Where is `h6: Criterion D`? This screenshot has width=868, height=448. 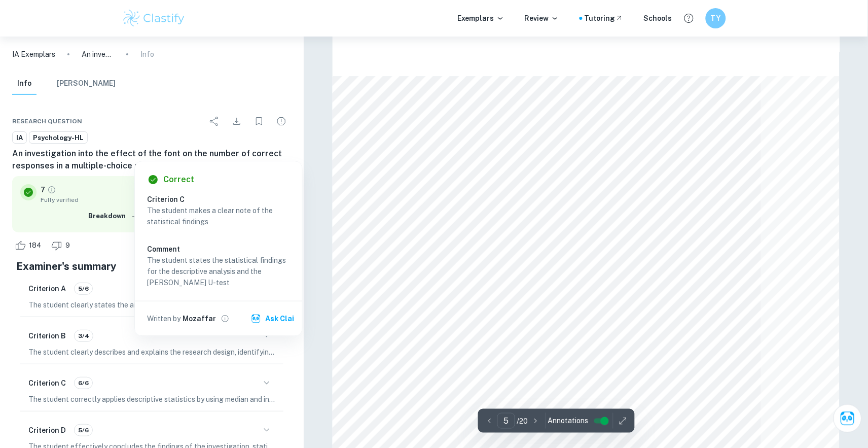
h6: Criterion D is located at coordinates (47, 430).